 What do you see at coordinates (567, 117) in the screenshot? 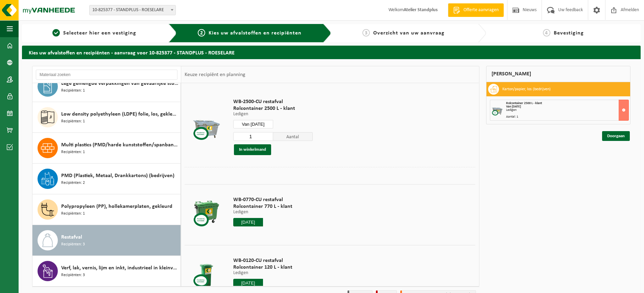
I see `div: Aantal: 1` at bounding box center [567, 117].